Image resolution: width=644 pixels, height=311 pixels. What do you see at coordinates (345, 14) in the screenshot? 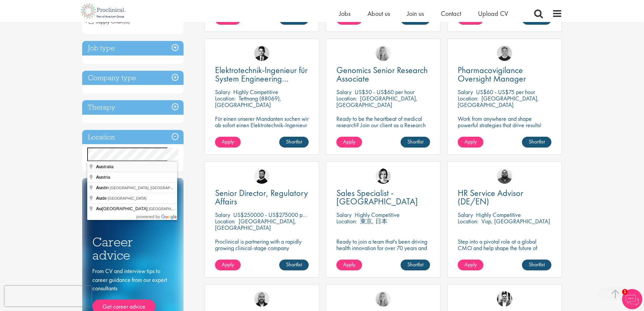
I see `a: Jobs` at bounding box center [345, 14].